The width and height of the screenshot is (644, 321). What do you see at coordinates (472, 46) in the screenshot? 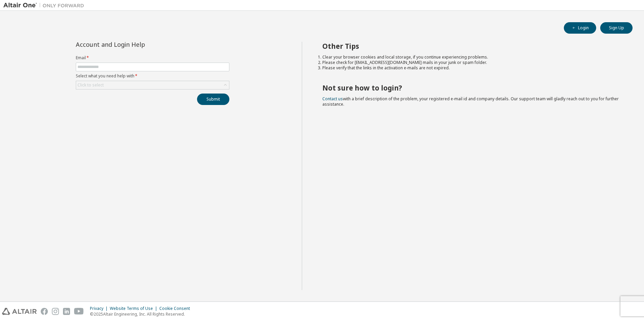
I see `h2: Other Tips` at bounding box center [472, 46].